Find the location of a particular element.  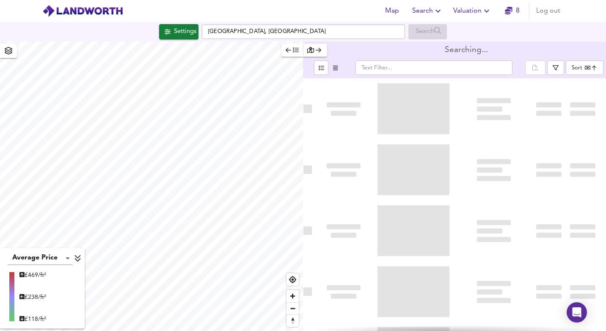

span: Valuation is located at coordinates (472, 11).